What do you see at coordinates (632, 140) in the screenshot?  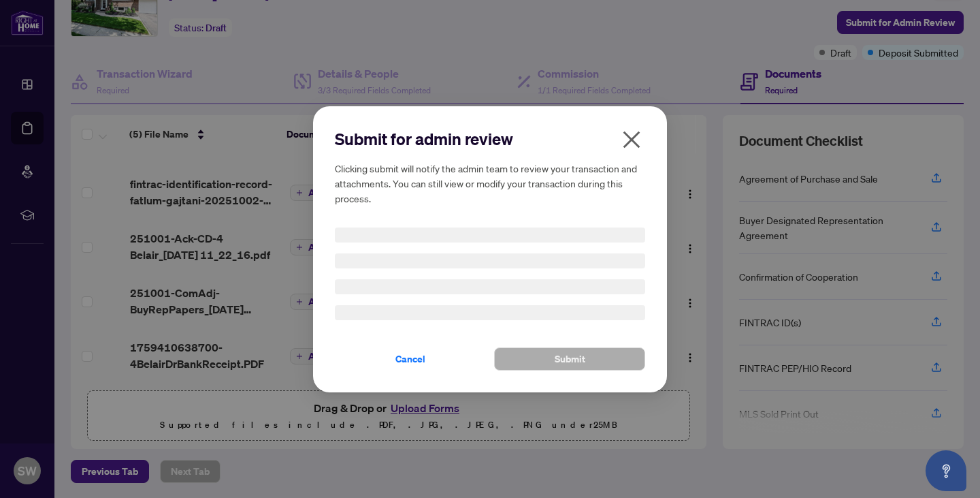 I see `span: close` at bounding box center [632, 140].